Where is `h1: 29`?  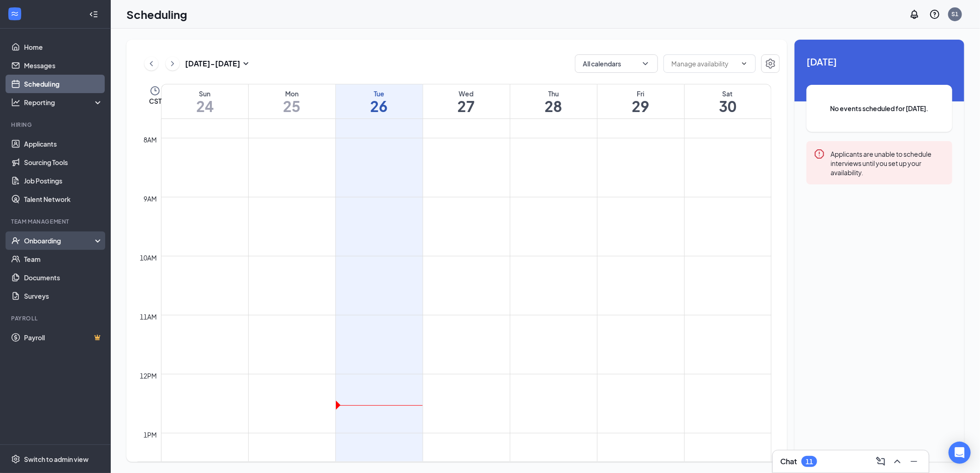 h1: 29 is located at coordinates (641, 106).